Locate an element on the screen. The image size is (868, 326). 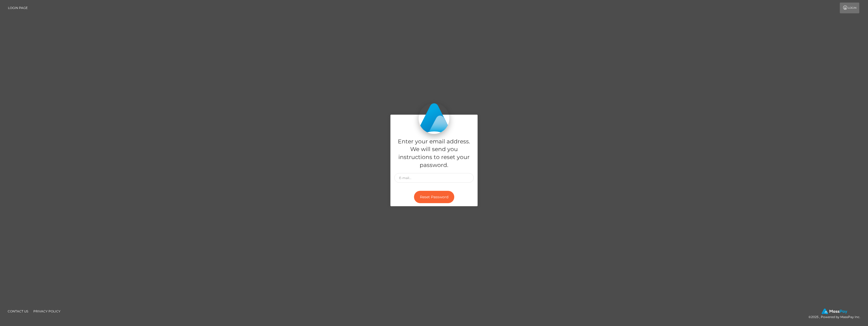
input: E-mail... is located at coordinates (434, 177).